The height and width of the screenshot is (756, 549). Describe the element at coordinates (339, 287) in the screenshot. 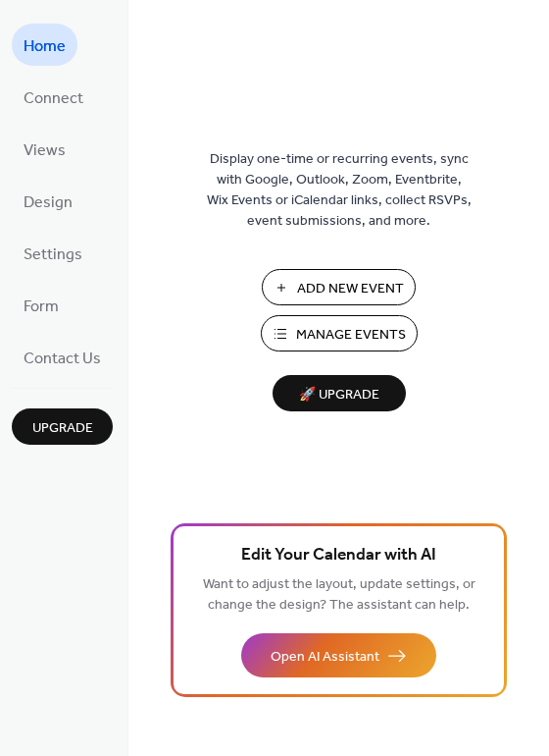

I see `button: Add New Event` at that location.